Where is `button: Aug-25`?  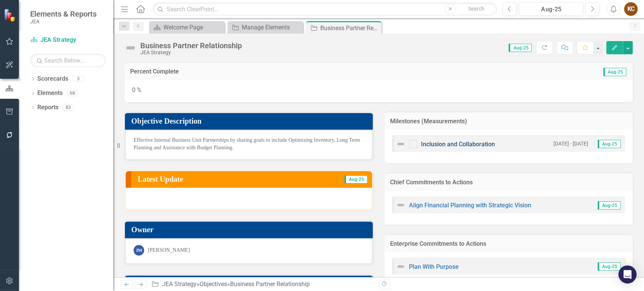 button: Aug-25 is located at coordinates (550, 9).